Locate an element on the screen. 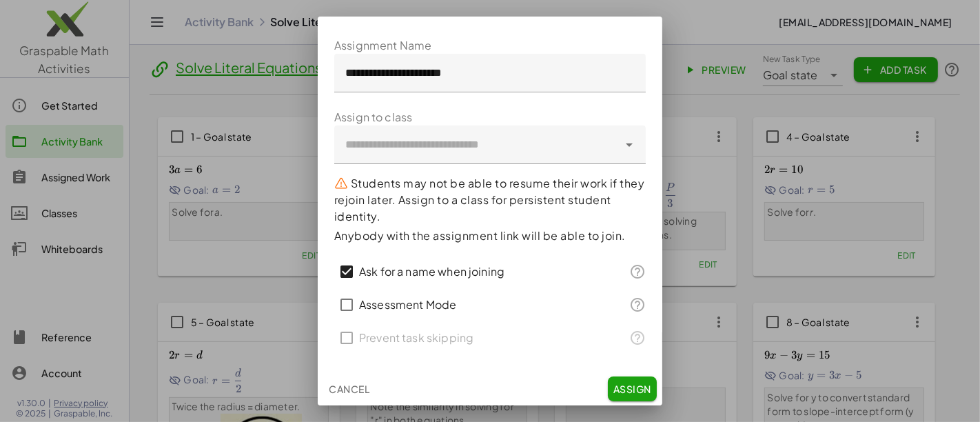 This screenshot has height=422, width=980. span: Assign is located at coordinates (632, 389).